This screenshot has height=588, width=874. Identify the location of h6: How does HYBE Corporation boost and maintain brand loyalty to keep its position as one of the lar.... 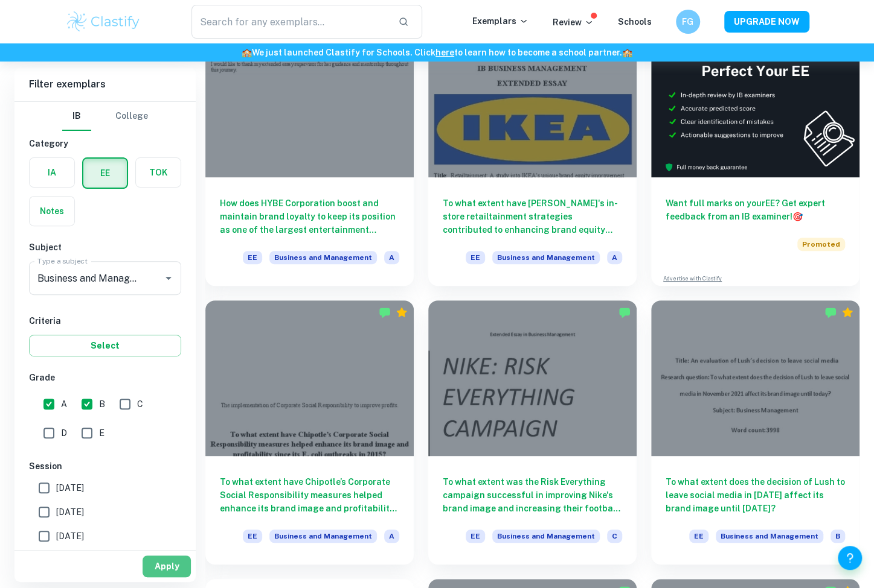
(310, 217).